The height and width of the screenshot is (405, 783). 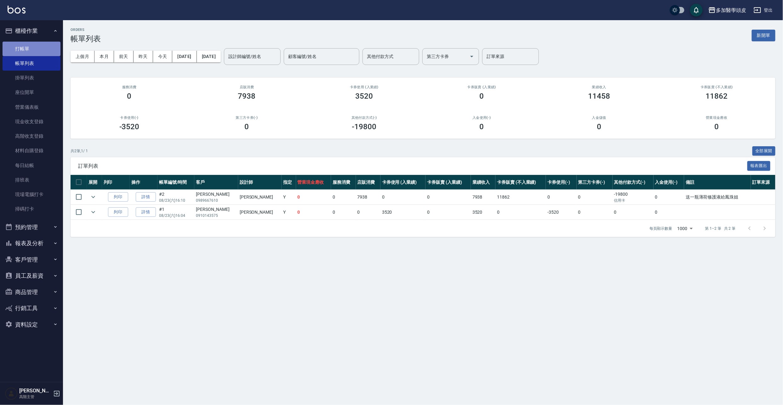 What do you see at coordinates (129, 117) in the screenshot?
I see `h2: 卡券使用(-)` at bounding box center [129, 117].